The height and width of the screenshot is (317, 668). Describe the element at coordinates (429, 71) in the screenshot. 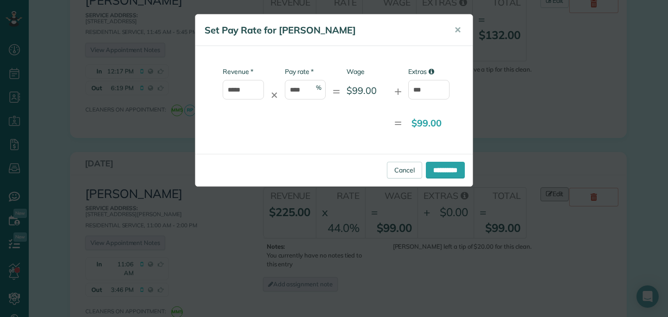

I see `label: Extras` at that location.